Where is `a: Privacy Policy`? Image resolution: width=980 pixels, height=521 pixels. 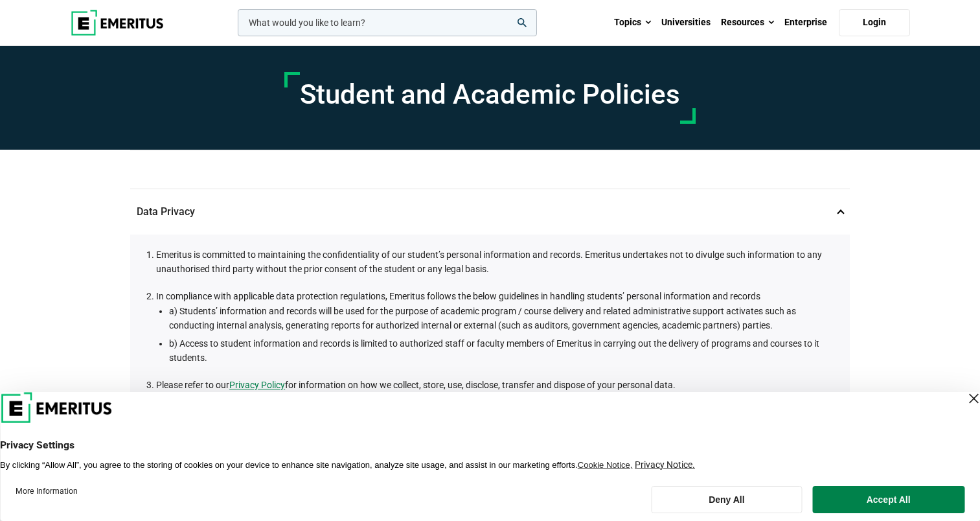
a: Privacy Policy is located at coordinates (257, 385).